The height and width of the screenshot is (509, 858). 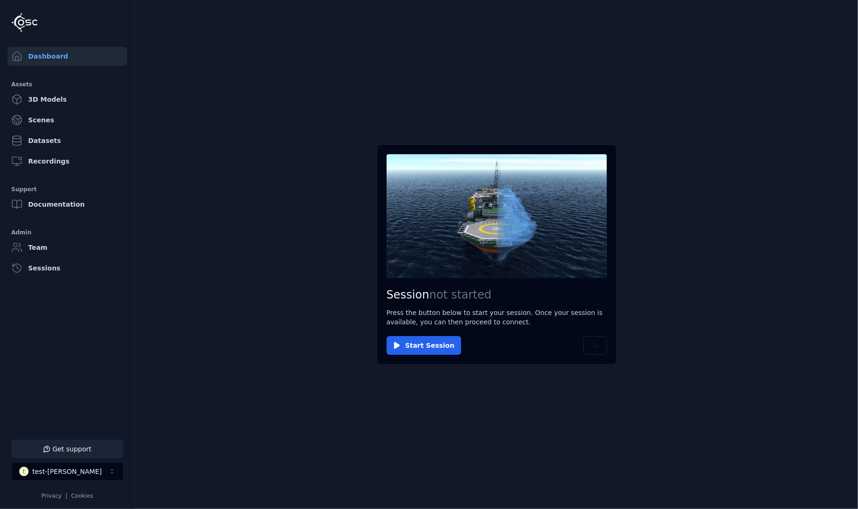 What do you see at coordinates (67, 471) in the screenshot?
I see `button: Select a workspace` at bounding box center [67, 471].